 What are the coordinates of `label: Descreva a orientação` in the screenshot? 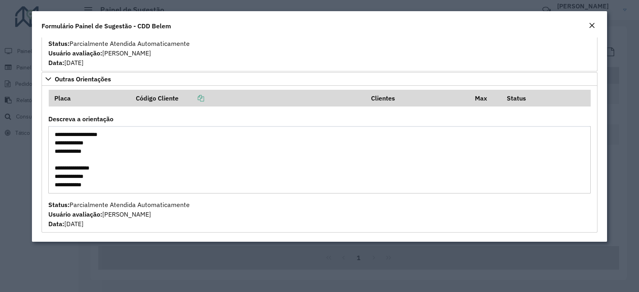 It's located at (81, 119).